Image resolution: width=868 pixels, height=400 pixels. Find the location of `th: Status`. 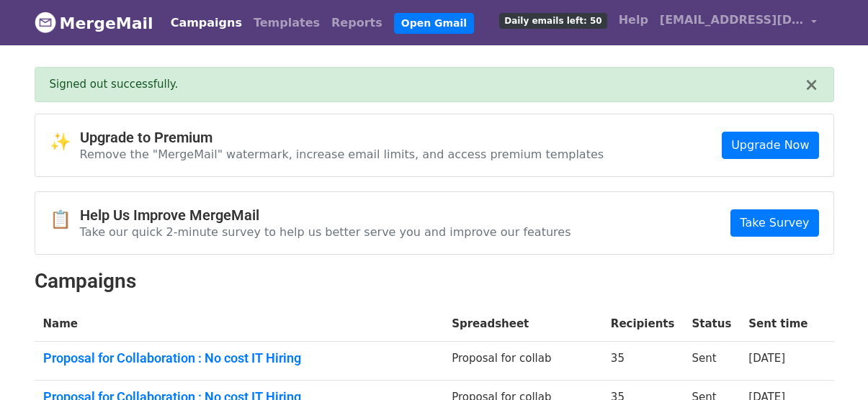

th: Status is located at coordinates (711, 324).